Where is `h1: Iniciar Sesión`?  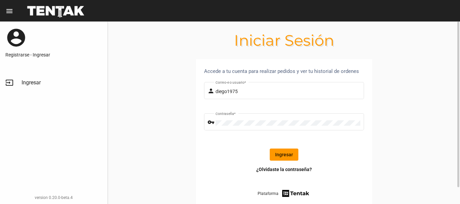
h1: Iniciar Sesión is located at coordinates (284, 40).